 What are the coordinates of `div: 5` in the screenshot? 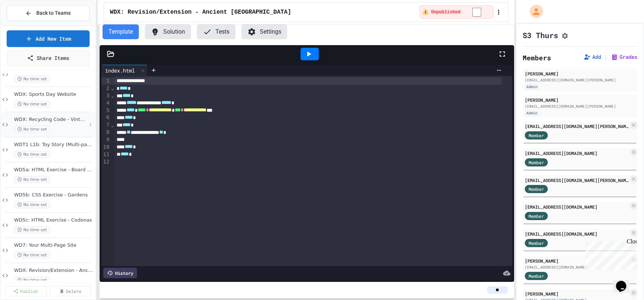 It's located at (106, 111).